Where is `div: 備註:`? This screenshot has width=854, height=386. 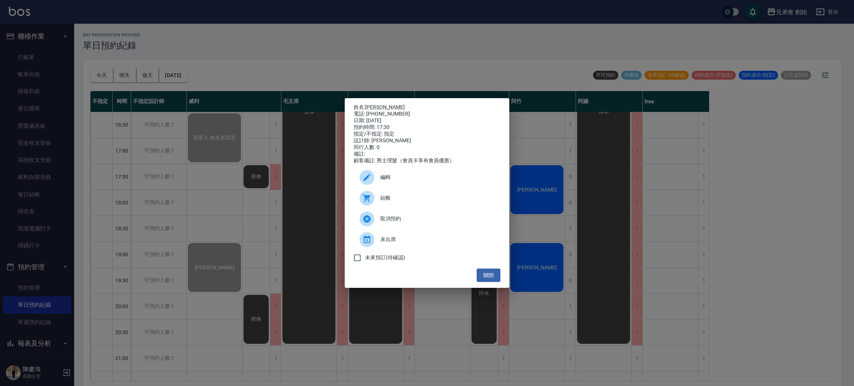
div: 備註: is located at coordinates (427, 154).